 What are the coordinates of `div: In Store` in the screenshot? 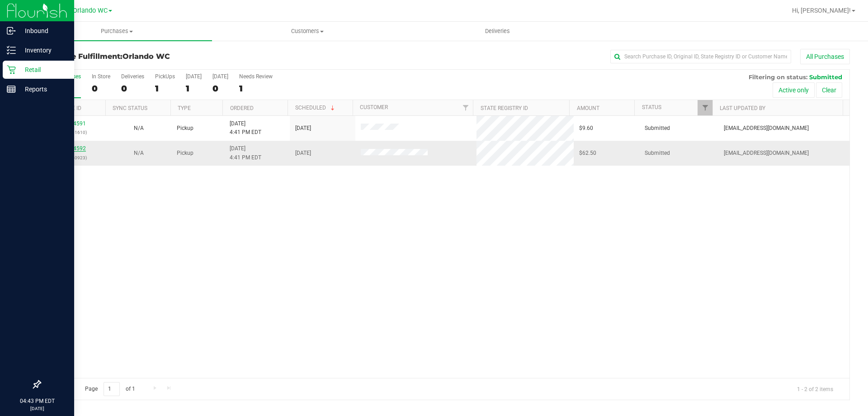 It's located at (101, 76).